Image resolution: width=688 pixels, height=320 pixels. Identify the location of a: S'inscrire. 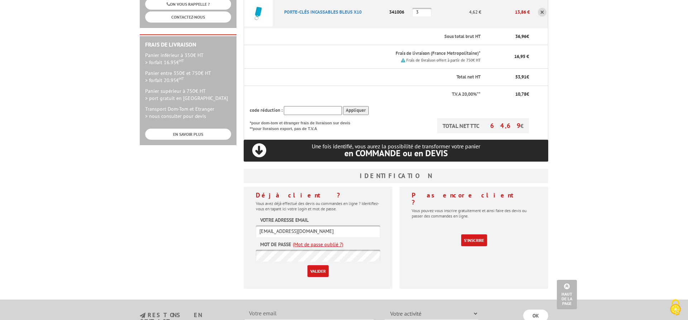
(474, 240).